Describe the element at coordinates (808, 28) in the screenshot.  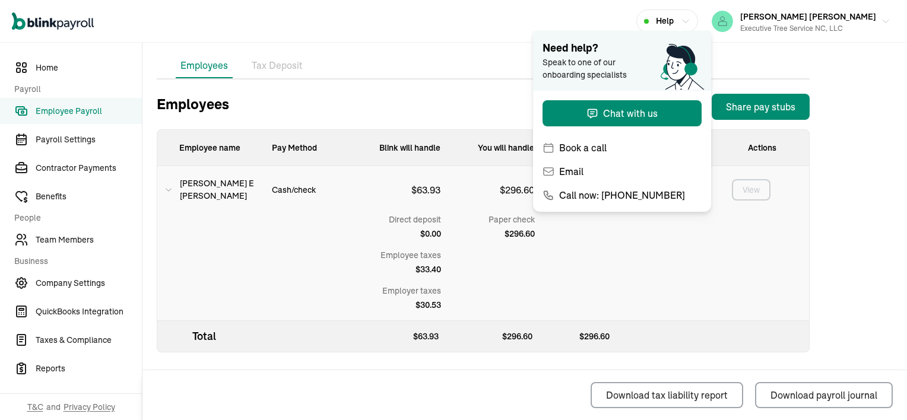
I see `div: Executive Tree Service NC, LLC` at that location.